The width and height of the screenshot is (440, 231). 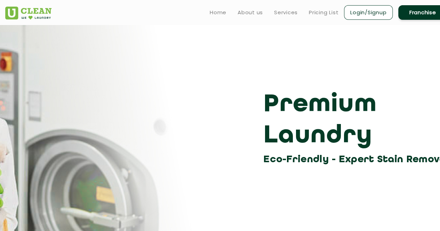 I want to click on a: Pricing List, so click(x=324, y=13).